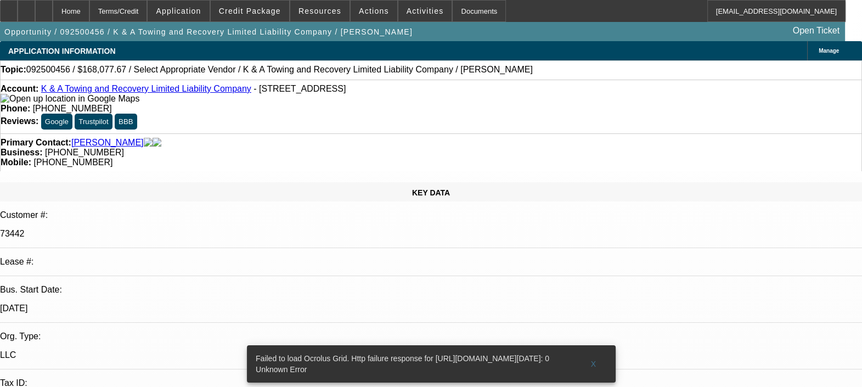  What do you see at coordinates (374, 11) in the screenshot?
I see `button: Actions` at bounding box center [374, 11].